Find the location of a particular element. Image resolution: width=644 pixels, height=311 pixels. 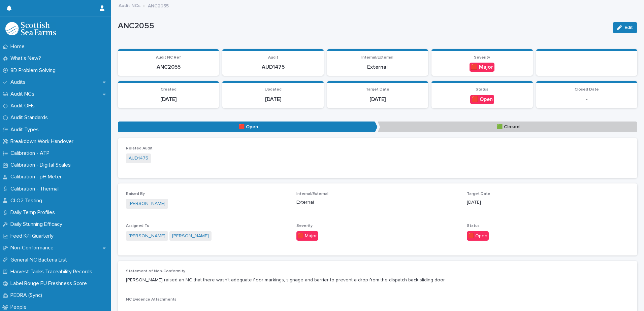

p: Label Rouge EU Freshness Score is located at coordinates (50, 283).